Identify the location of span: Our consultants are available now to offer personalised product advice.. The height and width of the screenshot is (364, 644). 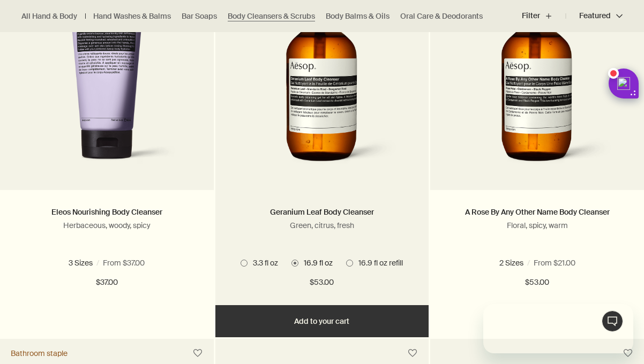
(70, 38).